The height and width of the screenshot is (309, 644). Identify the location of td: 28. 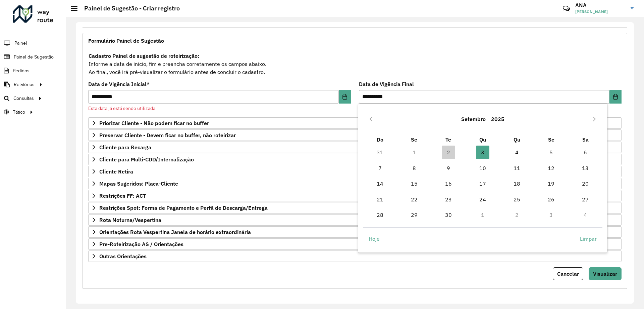
(381, 215).